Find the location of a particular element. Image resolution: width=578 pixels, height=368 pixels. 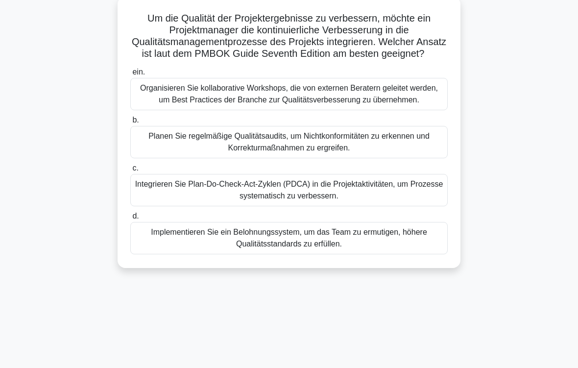

div: Implementieren Sie ein Belohnungssystem, um das Team zu ermutigen, höhere Qualitätsstandards zu e... is located at coordinates (289, 238).